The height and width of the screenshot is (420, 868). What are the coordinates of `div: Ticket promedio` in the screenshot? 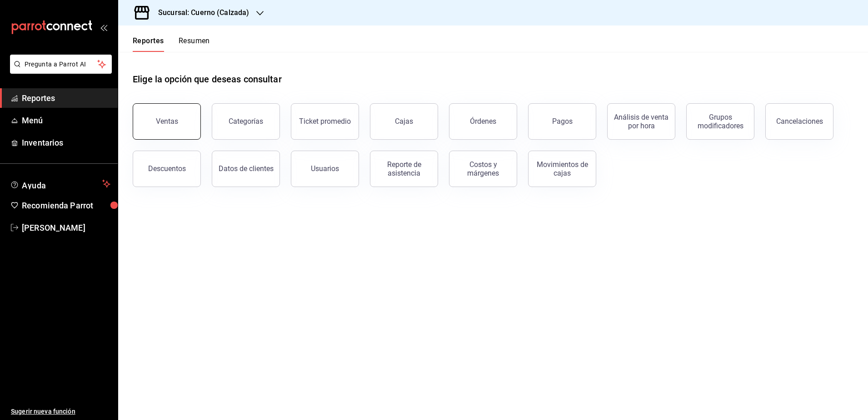 It's located at (325, 121).